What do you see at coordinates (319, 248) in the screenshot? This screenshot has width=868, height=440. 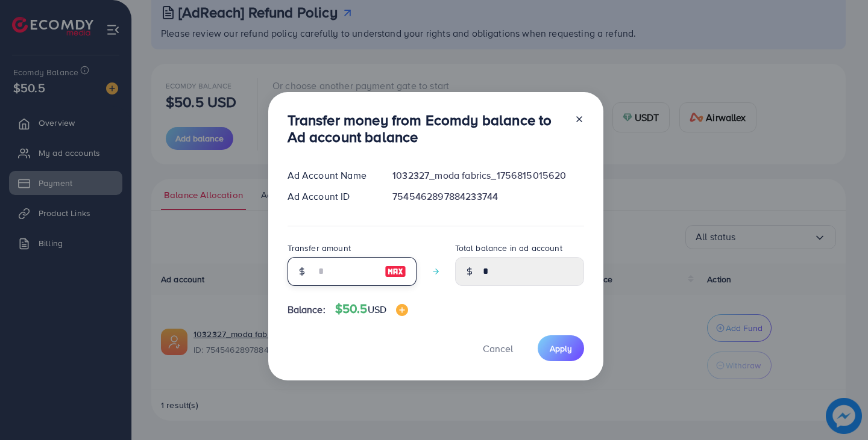 I see `label: Transfer amount` at bounding box center [319, 248].